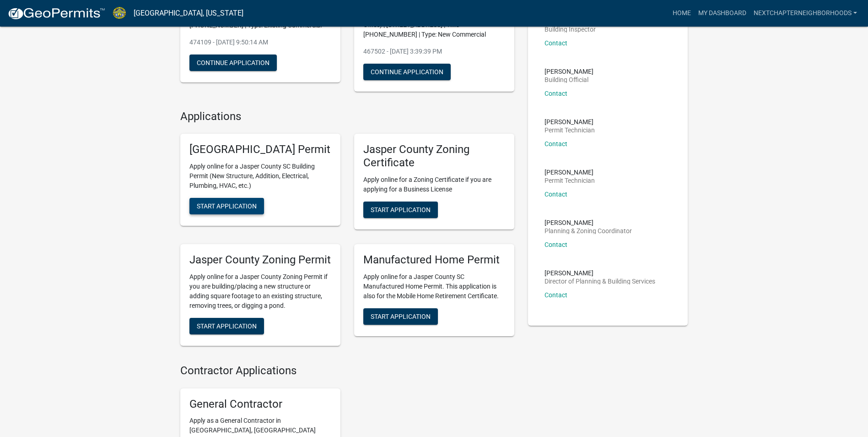  What do you see at coordinates (805, 13) in the screenshot?
I see `a: Nextchapterneighborhoods` at bounding box center [805, 13].